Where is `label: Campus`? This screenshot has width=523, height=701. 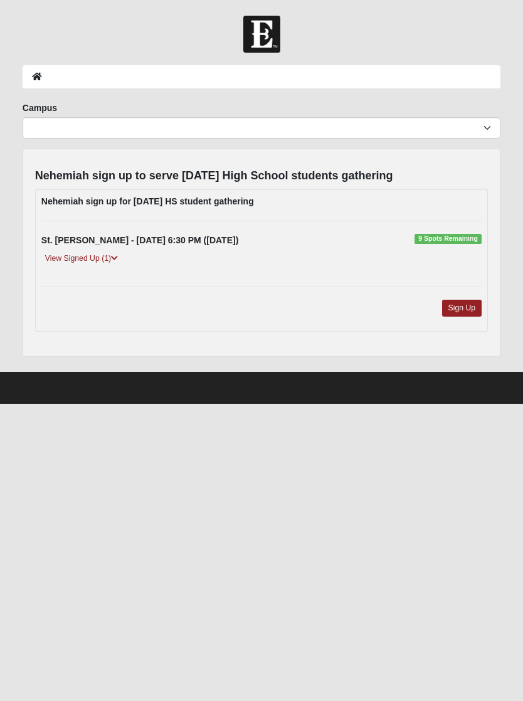
label: Campus is located at coordinates (39, 108).